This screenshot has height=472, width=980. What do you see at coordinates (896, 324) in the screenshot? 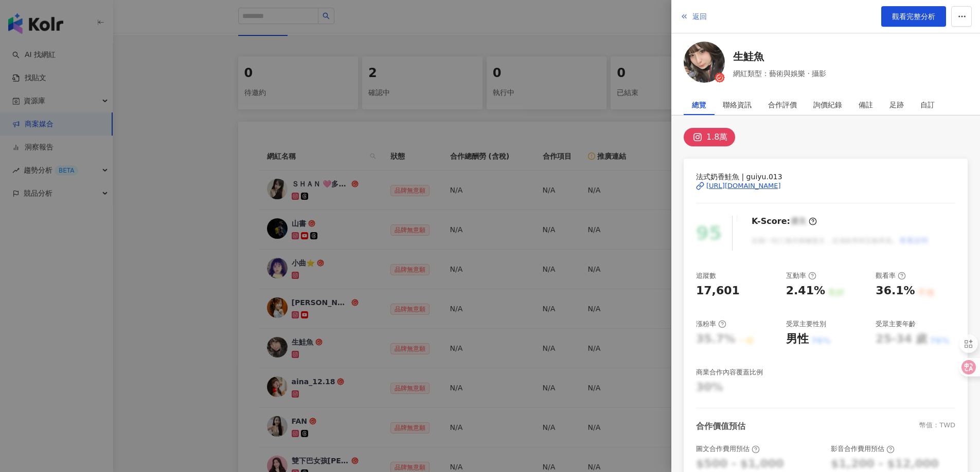
I see `div: 受眾主要年齡` at bounding box center [896, 324].